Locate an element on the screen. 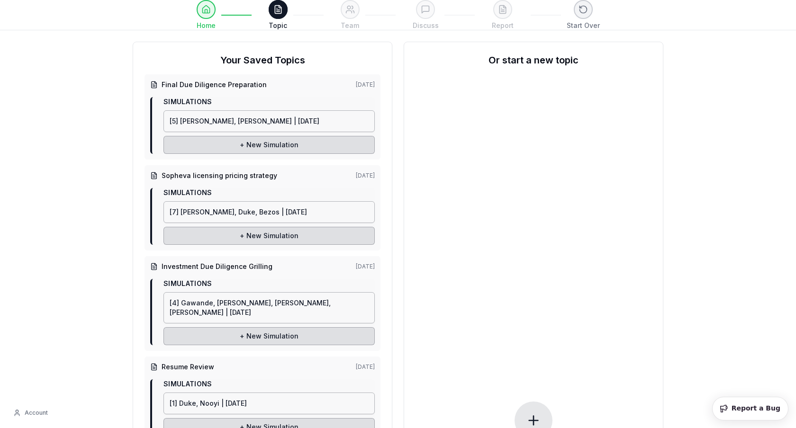  h2: Your Saved Topics is located at coordinates (263, 60).